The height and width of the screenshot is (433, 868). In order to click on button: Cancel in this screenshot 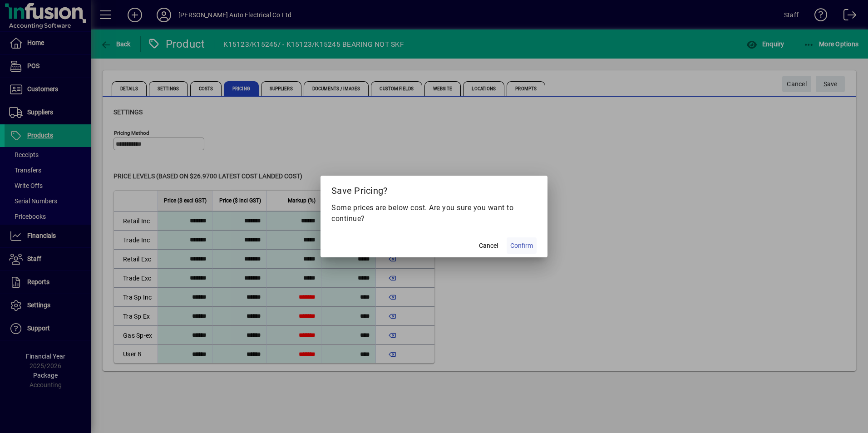, I will do `click(488, 246)`.